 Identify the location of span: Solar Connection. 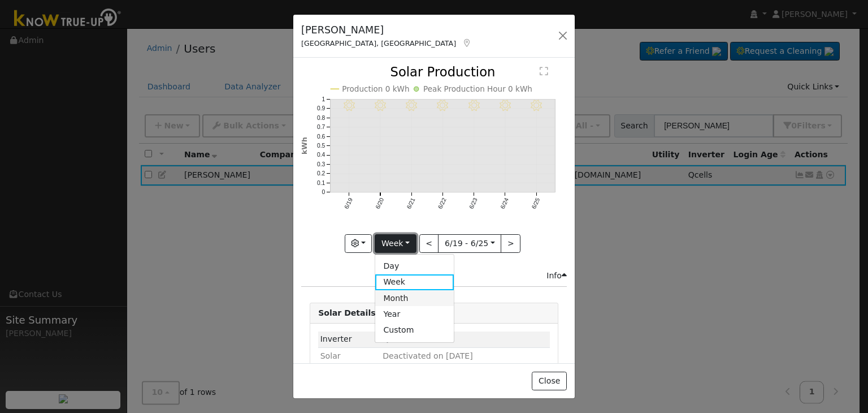
(343, 362).